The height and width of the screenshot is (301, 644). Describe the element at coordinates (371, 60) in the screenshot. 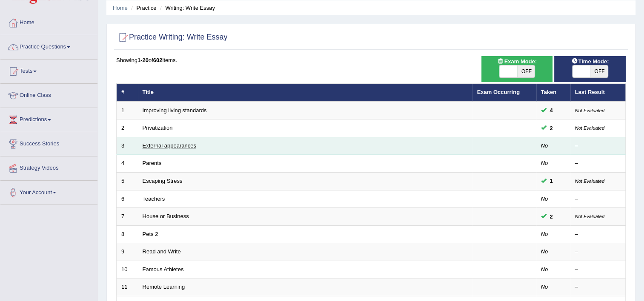

I see `div: Showing of items.` at that location.